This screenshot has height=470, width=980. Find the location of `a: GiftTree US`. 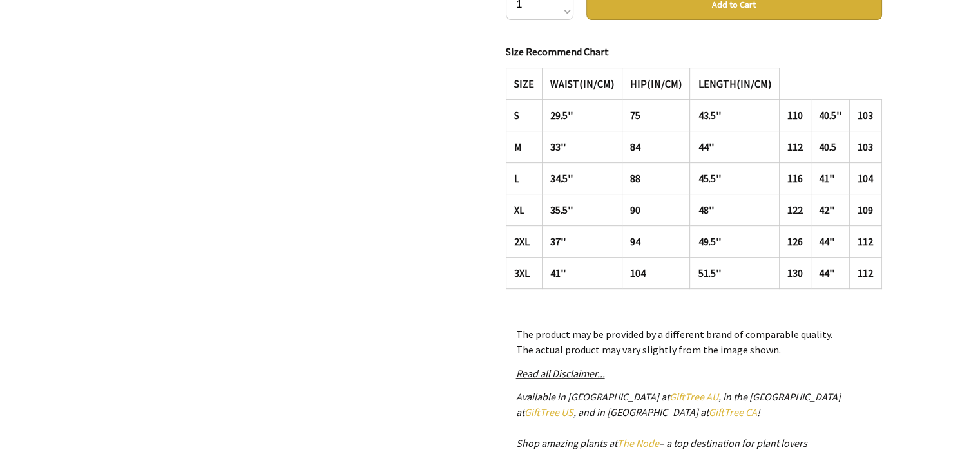

a: GiftTree US is located at coordinates (549, 412).